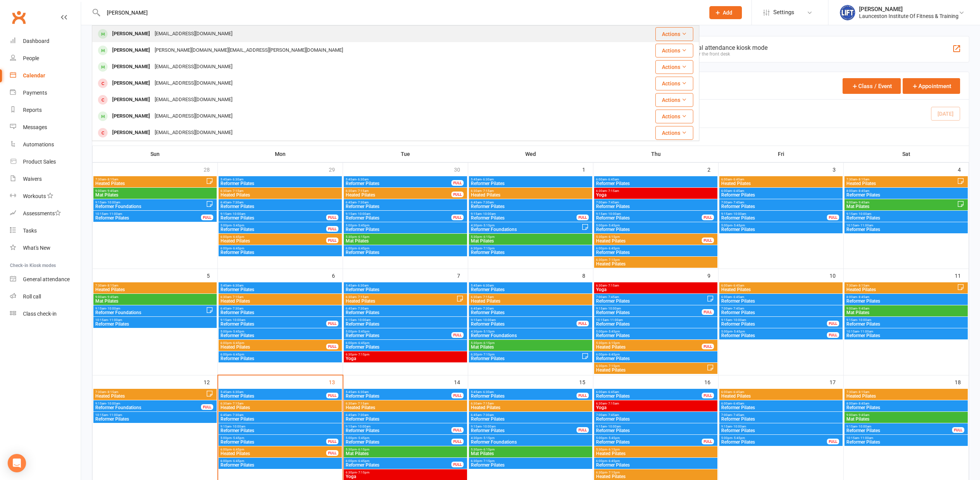  What do you see at coordinates (155, 154) in the screenshot?
I see `th: Sun` at bounding box center [155, 154].